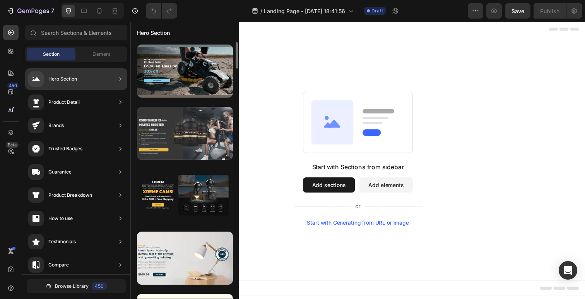 The image size is (585, 299). What do you see at coordinates (232, 205) in the screenshot?
I see `div: Start with Generating from URL or image` at bounding box center [232, 205].